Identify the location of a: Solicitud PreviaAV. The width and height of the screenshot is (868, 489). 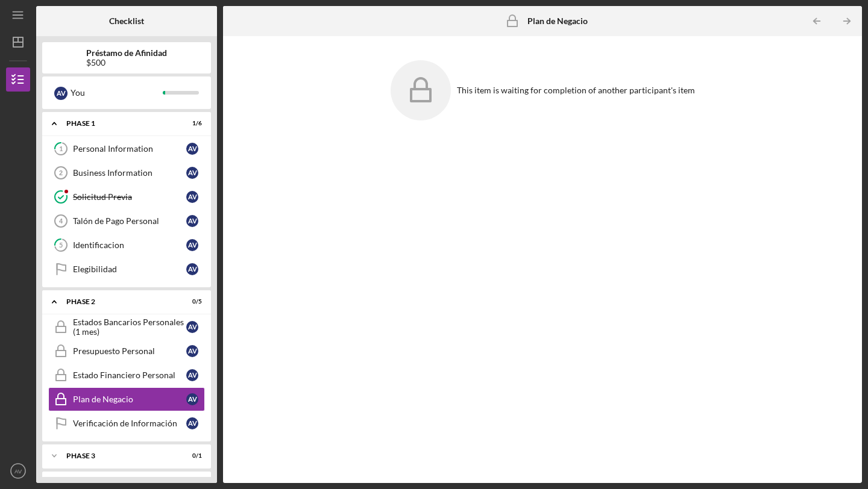
(127, 197).